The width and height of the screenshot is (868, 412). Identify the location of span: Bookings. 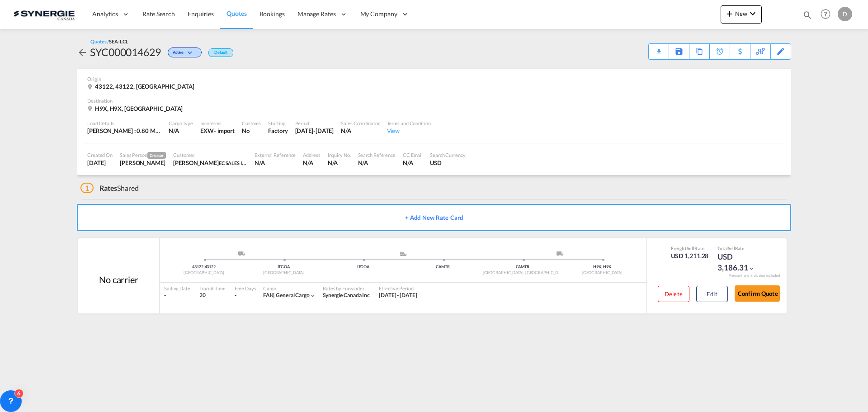
(272, 14).